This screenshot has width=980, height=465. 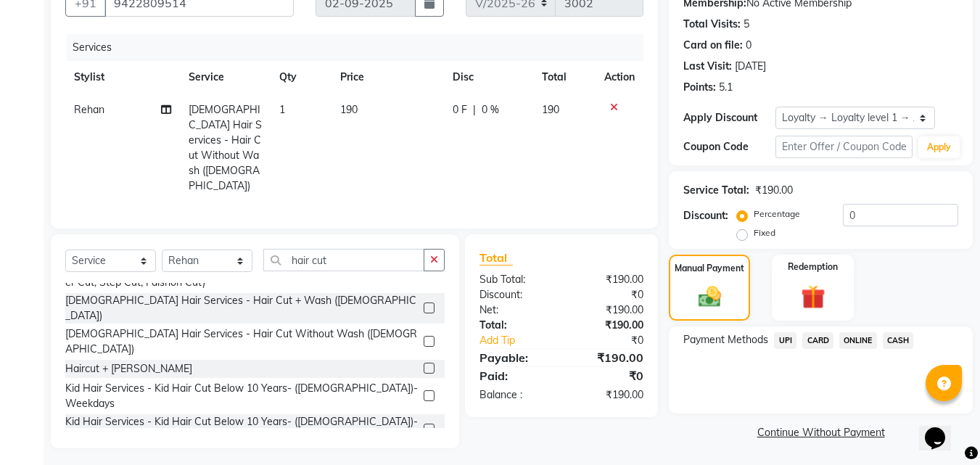 I want to click on input: Search or Scan, so click(x=344, y=260).